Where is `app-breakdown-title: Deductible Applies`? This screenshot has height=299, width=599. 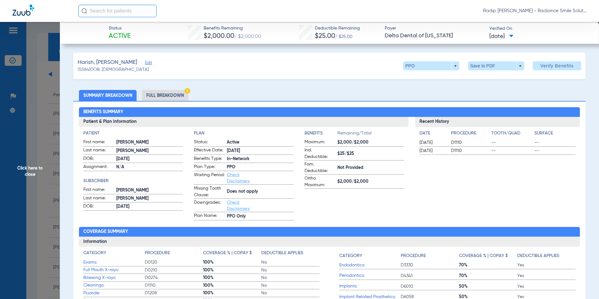 app-breakdown-title: Deductible Applies is located at coordinates (290, 254).